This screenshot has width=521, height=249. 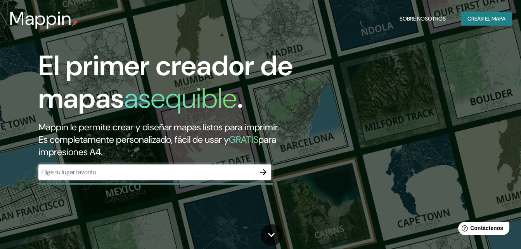 I want to click on h1: El primer creador de mapas ., so click(x=169, y=85).